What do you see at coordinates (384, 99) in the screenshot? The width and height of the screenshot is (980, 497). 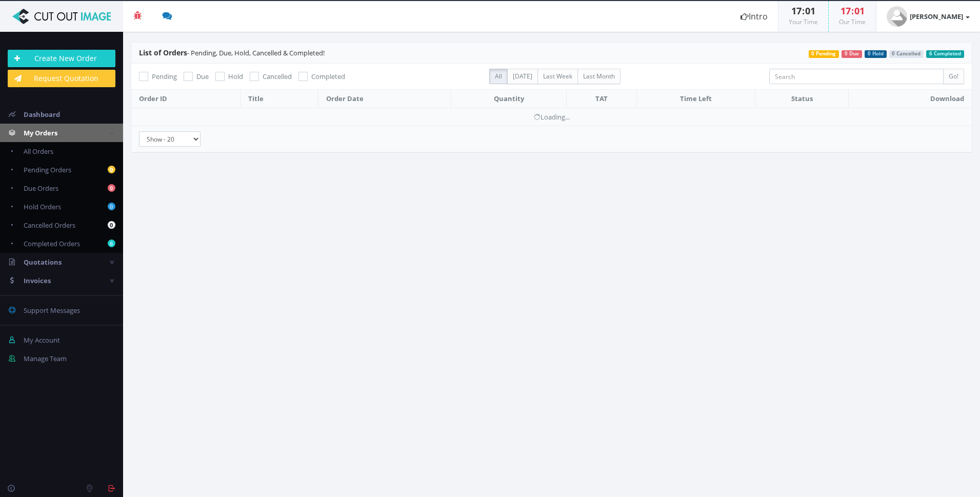 I see `th: Order Date` at bounding box center [384, 99].